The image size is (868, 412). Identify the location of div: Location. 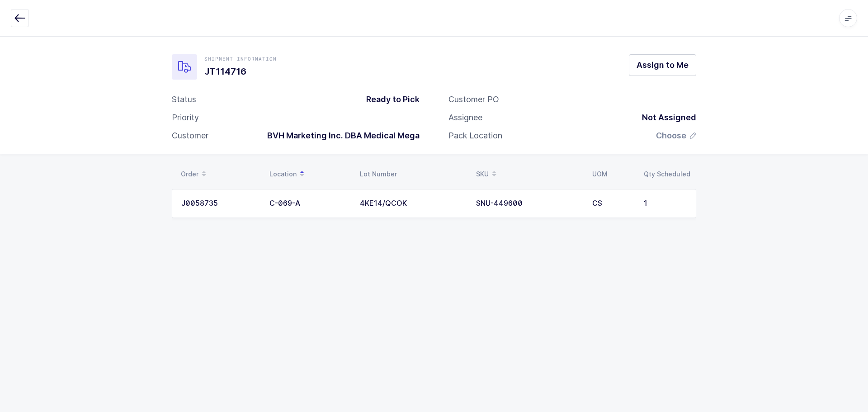
(309, 175).